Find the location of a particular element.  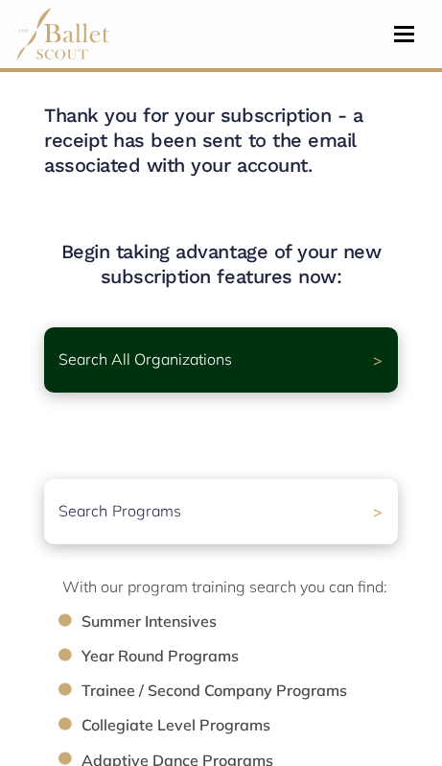

p: With our program training search you can find: is located at coordinates (230, 587).